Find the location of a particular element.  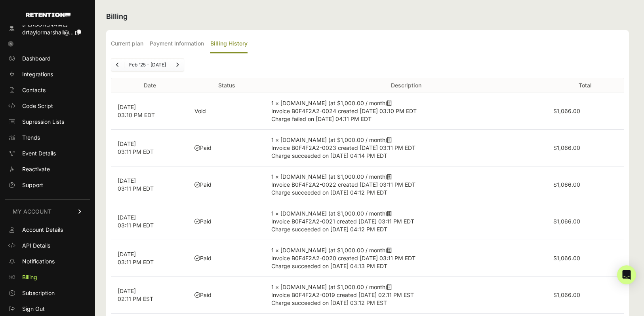

span: Notifications is located at coordinates (38, 261).